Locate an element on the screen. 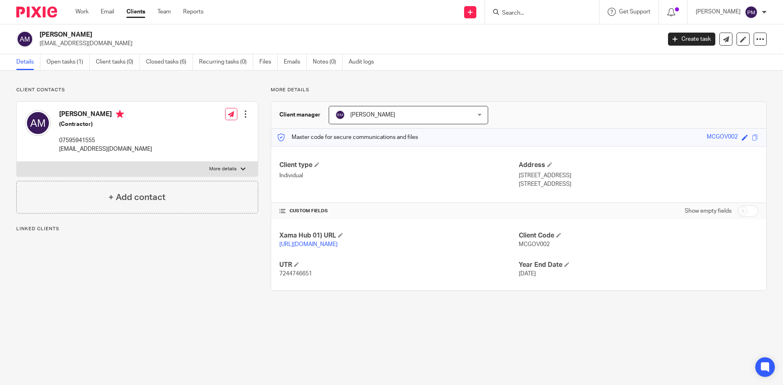 This screenshot has height=385, width=783. img: Pixie is located at coordinates (37, 12).